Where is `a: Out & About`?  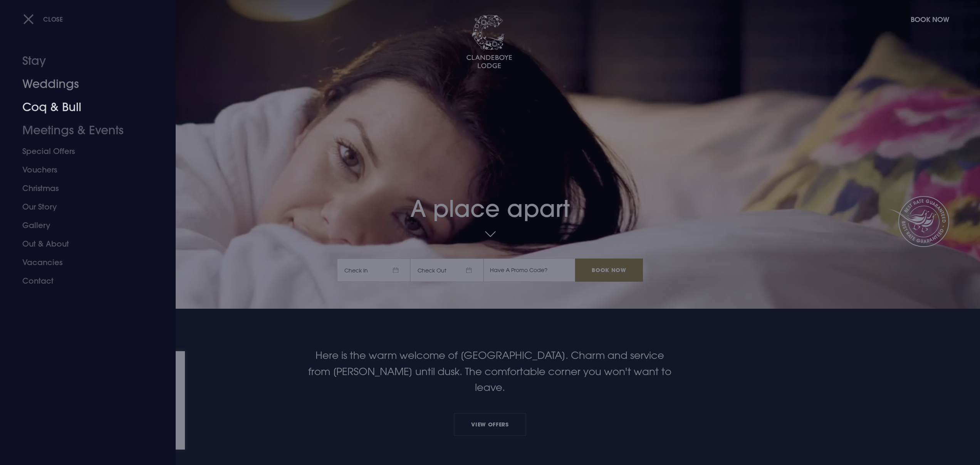
a: Out & About is located at coordinates (83, 244).